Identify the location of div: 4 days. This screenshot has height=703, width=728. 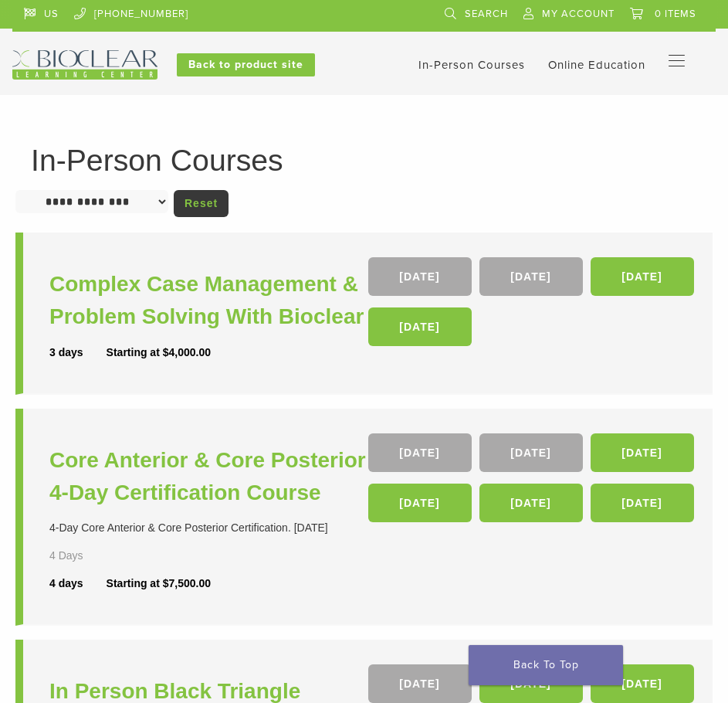
(78, 583).